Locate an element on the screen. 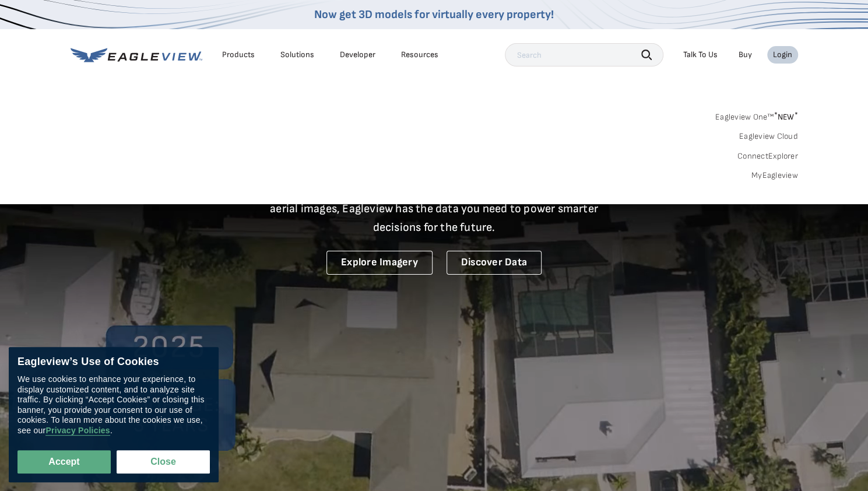  button: Close is located at coordinates (164, 462).